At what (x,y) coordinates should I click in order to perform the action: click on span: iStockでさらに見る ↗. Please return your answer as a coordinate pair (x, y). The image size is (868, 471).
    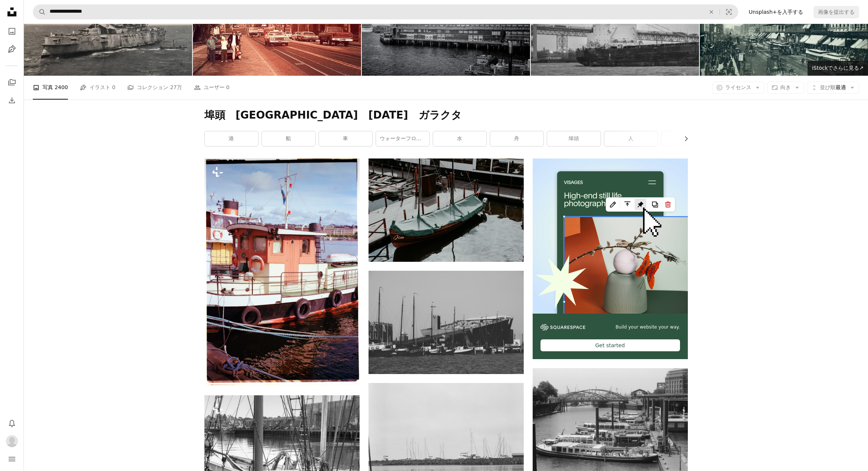
    Looking at the image, I should click on (838, 68).